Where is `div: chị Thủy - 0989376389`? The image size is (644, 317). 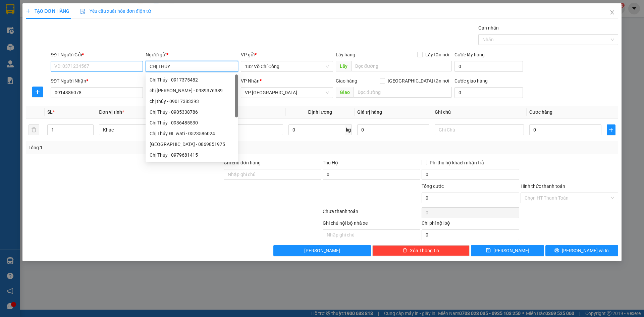
div: chị Thủy - 0989376389 is located at coordinates (192, 91).